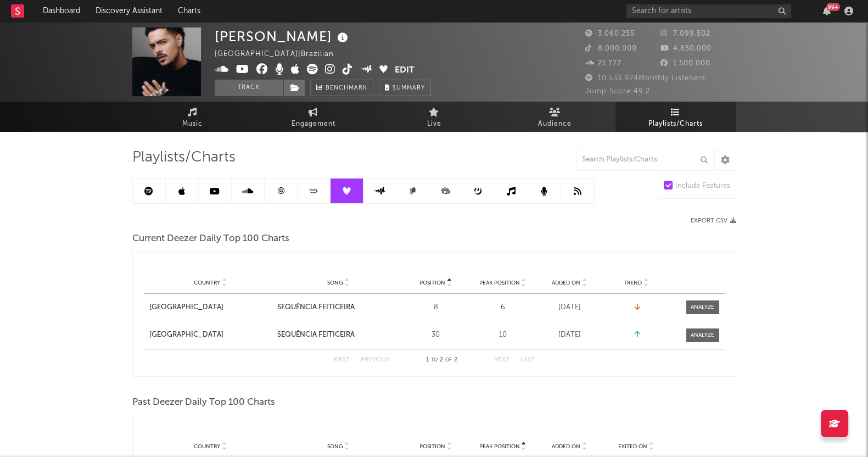 The height and width of the screenshot is (457, 868). What do you see at coordinates (249, 88) in the screenshot?
I see `button: Track` at bounding box center [249, 88].